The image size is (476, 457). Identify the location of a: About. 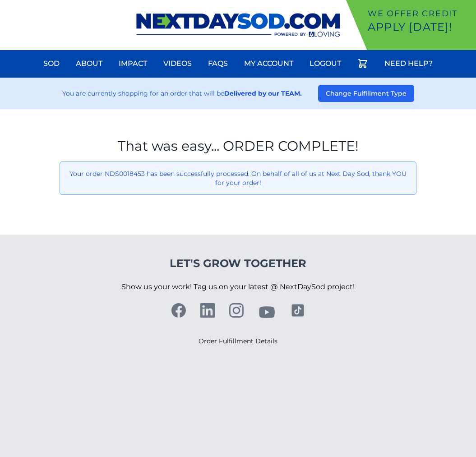
(88, 64).